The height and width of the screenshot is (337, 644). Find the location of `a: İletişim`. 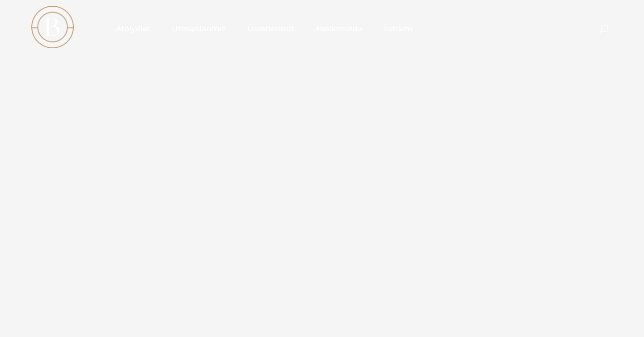

a: İletişim is located at coordinates (398, 29).